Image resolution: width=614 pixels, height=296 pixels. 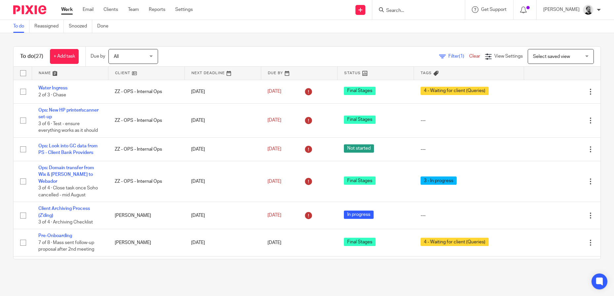 What do you see at coordinates (64, 212) in the screenshot?
I see `a: Client Archiving Process (Z'ding)` at bounding box center [64, 212].